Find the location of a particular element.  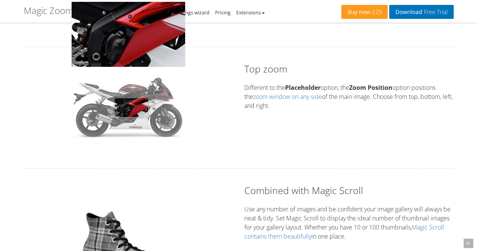

p: Use any number of images and be confident your image gallery will always be neat & tidy. Set Magi... is located at coordinates (349, 223).